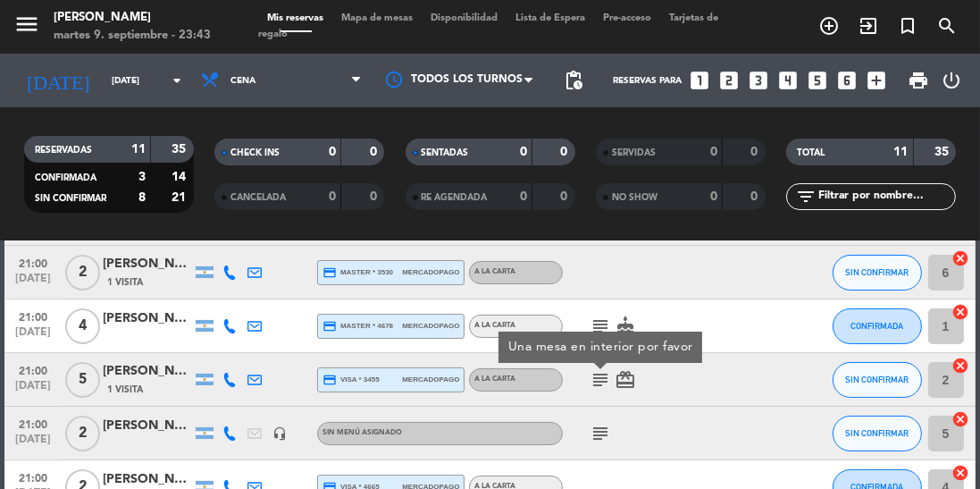 This screenshot has width=980, height=489. What do you see at coordinates (464, 18) in the screenshot?
I see `span: Disponibilidad` at bounding box center [464, 18].